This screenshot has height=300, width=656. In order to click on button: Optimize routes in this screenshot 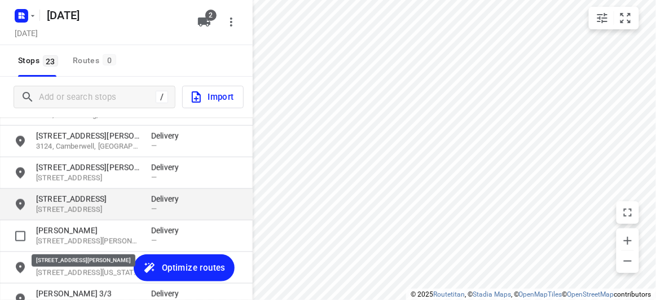, I will do `click(184, 268)`.